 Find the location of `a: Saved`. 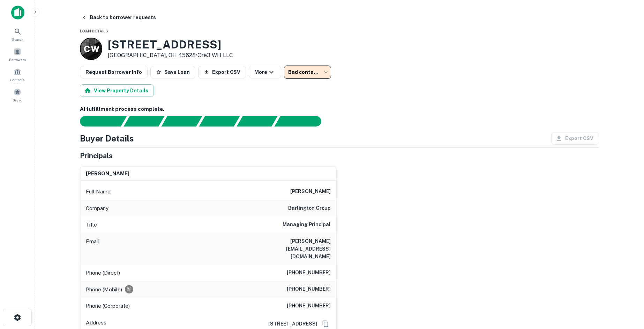

a: Saved is located at coordinates (17, 95).